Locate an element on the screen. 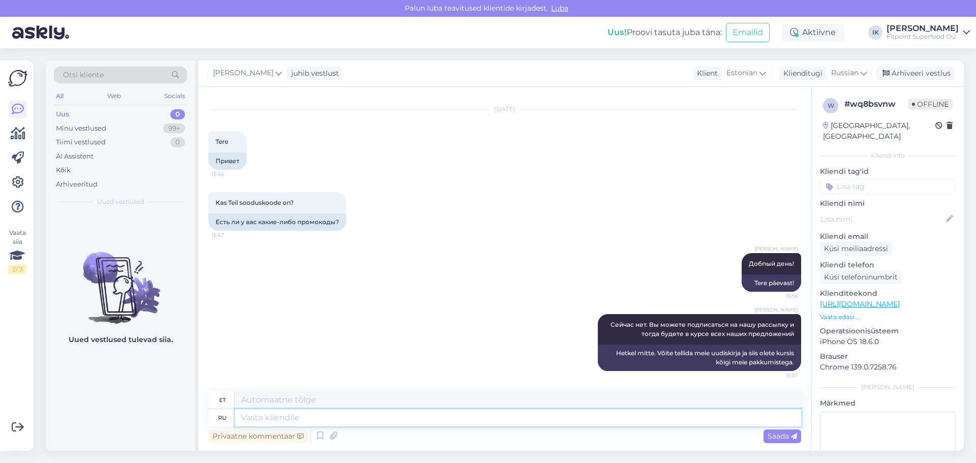 The height and width of the screenshot is (463, 976). div: Есть ли у вас какие-либо промокоды? is located at coordinates (277, 222).